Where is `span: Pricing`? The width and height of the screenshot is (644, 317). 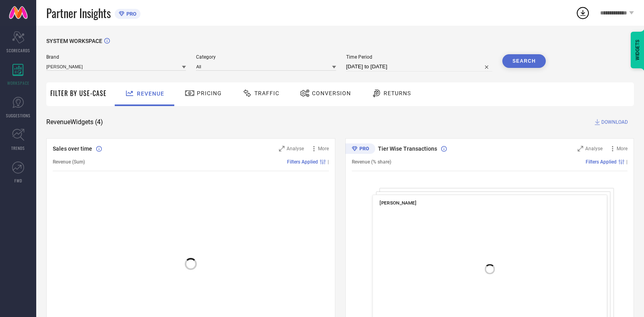
span: Pricing is located at coordinates (209, 93).